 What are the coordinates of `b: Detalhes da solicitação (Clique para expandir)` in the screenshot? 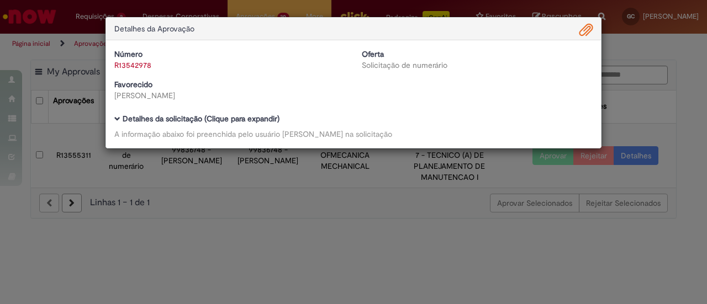 It's located at (201, 119).